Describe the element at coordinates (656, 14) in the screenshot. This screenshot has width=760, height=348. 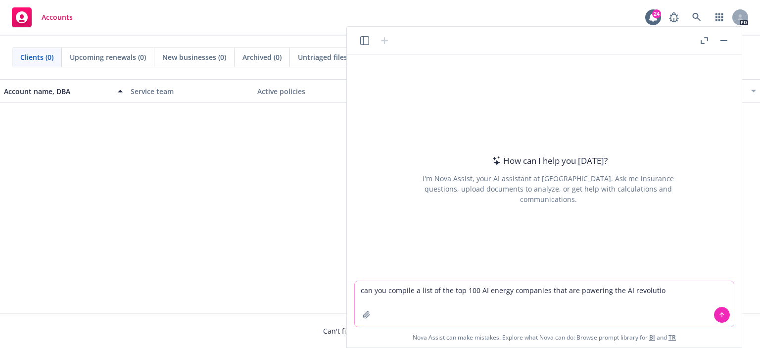
I see `div: 24` at that location.